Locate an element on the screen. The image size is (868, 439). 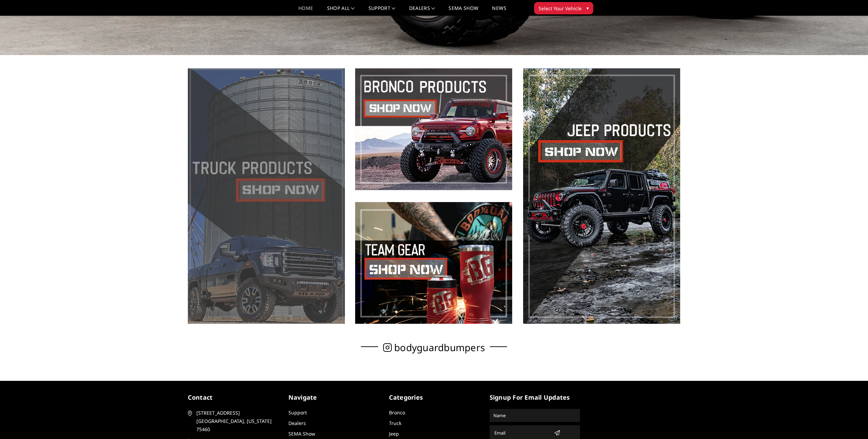
input: Name is located at coordinates (535, 415).